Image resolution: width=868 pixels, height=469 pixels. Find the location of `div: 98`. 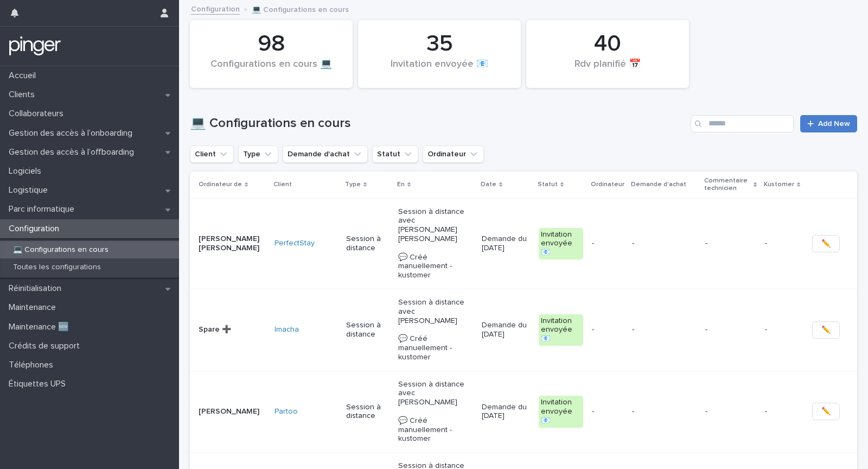

div: 98 is located at coordinates (271, 44).